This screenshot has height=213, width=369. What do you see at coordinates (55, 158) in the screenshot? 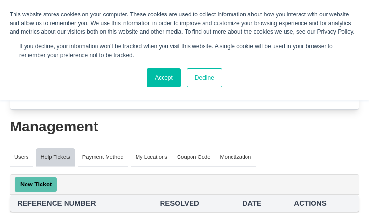
I see `a: Help Tickets` at bounding box center [55, 158].